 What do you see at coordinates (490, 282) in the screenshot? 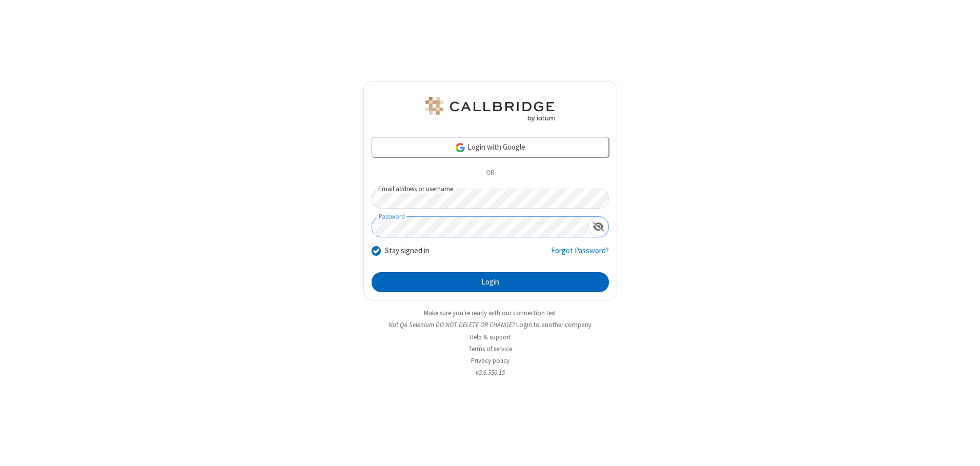
I see `button: Login` at bounding box center [490, 282].